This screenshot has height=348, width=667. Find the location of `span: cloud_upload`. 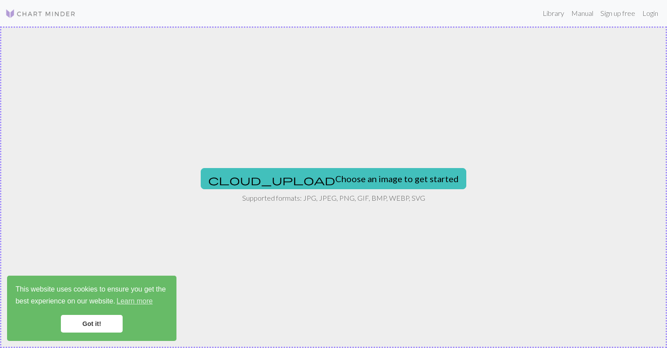

span: cloud_upload is located at coordinates (272, 180).